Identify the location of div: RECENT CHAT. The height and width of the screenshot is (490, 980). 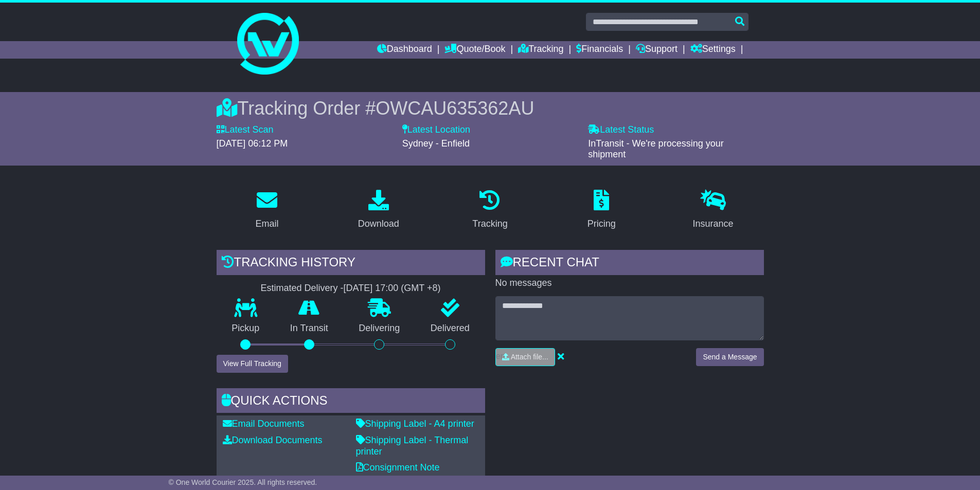
(629, 264).